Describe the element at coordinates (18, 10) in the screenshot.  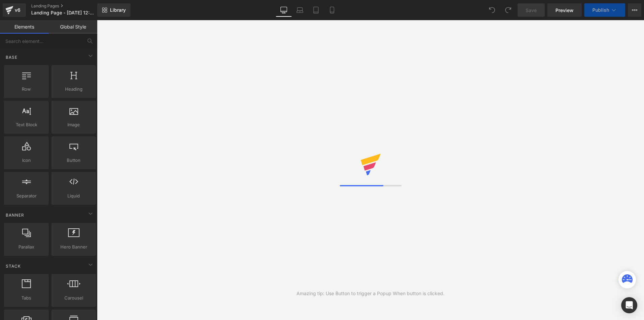
I see `div: v6` at that location.